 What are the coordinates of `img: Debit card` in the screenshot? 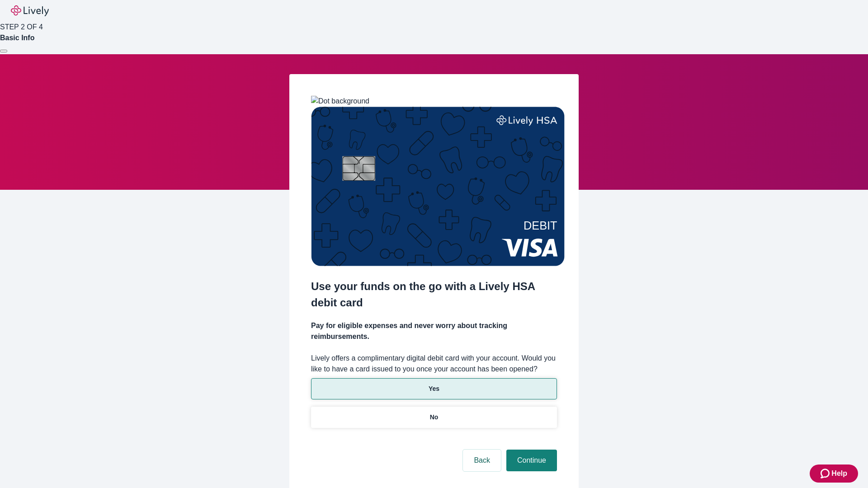 It's located at (438, 186).